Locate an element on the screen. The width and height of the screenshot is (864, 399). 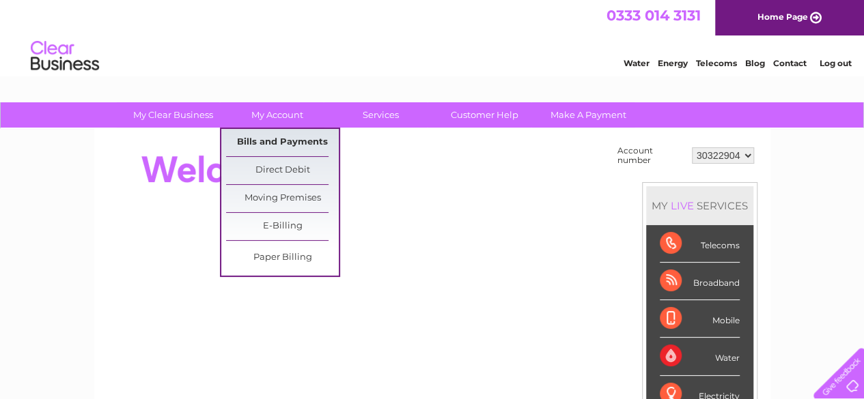
a: Energy is located at coordinates (673, 63).